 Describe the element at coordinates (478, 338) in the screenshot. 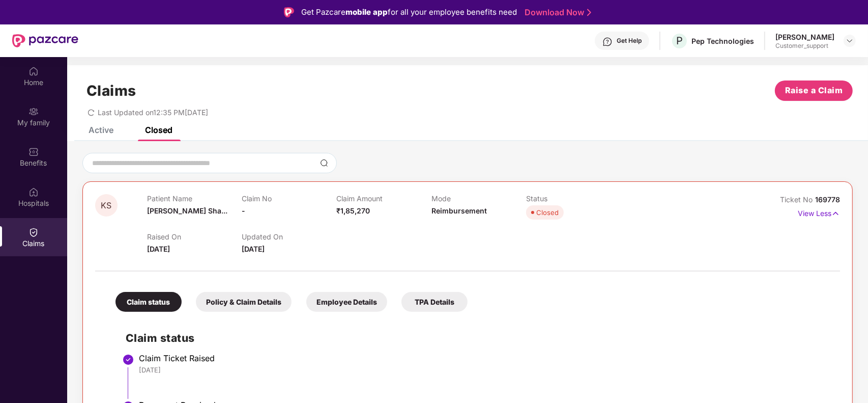

I see `h2: Claim status` at that location.